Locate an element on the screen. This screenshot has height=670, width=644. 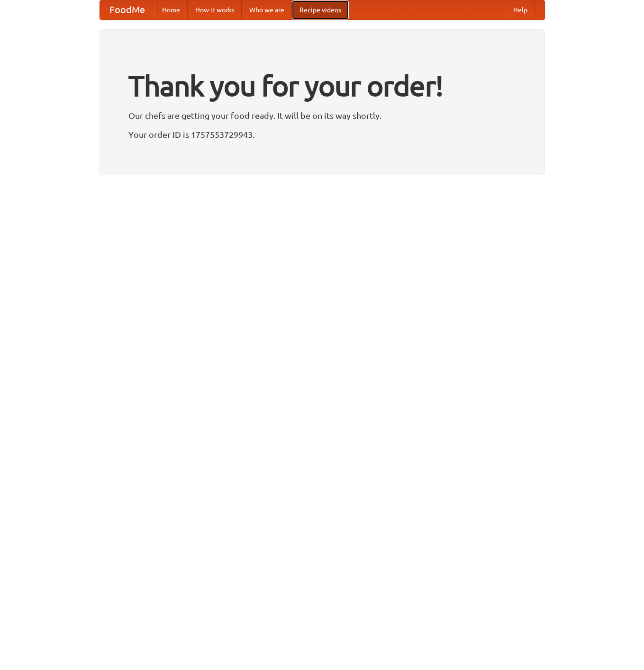
a: Help is located at coordinates (520, 10).